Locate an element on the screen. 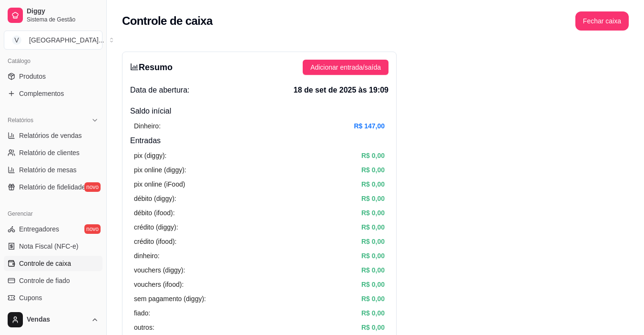 The image size is (644, 335). article: dinheiro: is located at coordinates (147, 256).